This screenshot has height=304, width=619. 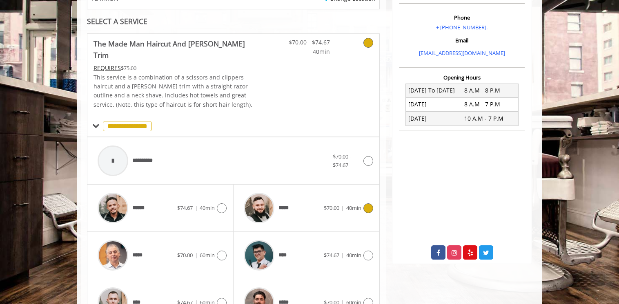 I want to click on div: SELECT A SERVICE, so click(x=233, y=21).